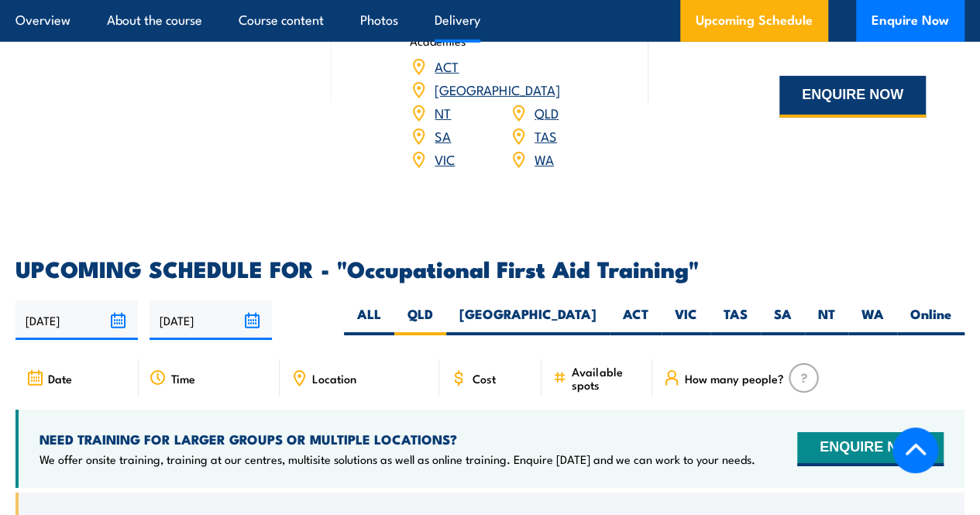 This screenshot has width=980, height=515. I want to click on label: SA, so click(782, 320).